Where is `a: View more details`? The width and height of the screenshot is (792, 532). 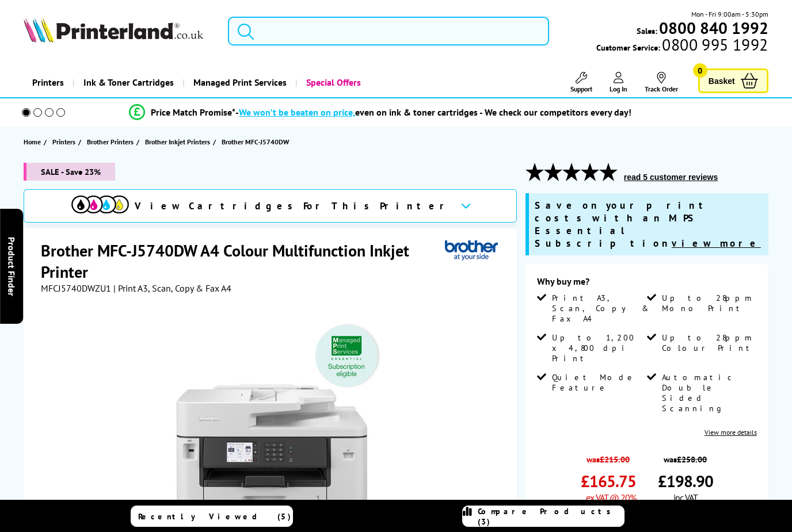 a: View more details is located at coordinates (730, 432).